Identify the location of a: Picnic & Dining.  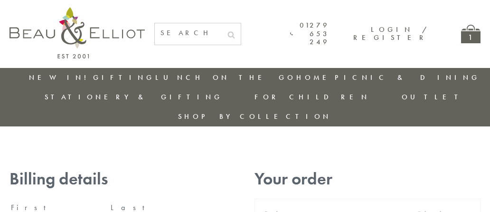
(407, 77).